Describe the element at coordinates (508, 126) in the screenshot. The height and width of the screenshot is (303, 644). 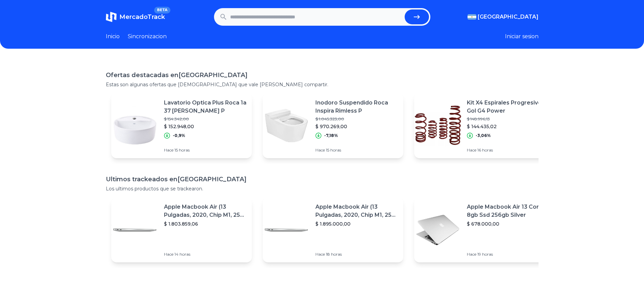
I see `p: $ 144.435,02` at that location.